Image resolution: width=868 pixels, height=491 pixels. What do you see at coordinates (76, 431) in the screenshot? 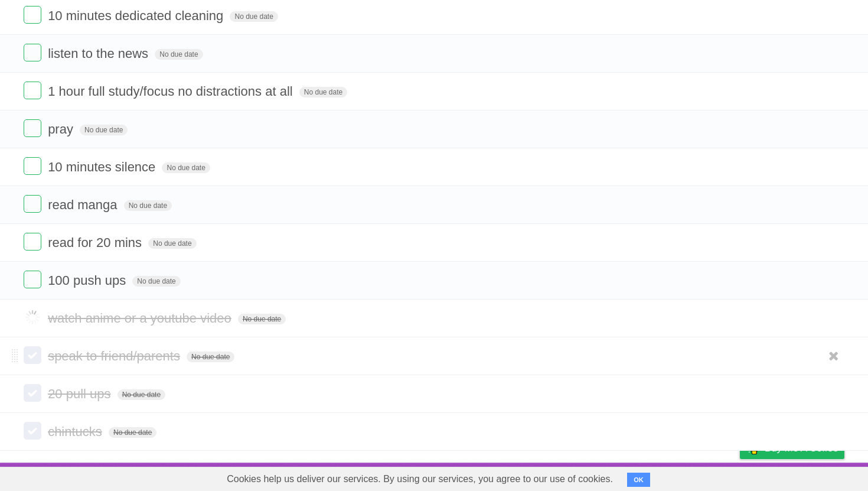
I see `span: chintucks` at bounding box center [76, 431].